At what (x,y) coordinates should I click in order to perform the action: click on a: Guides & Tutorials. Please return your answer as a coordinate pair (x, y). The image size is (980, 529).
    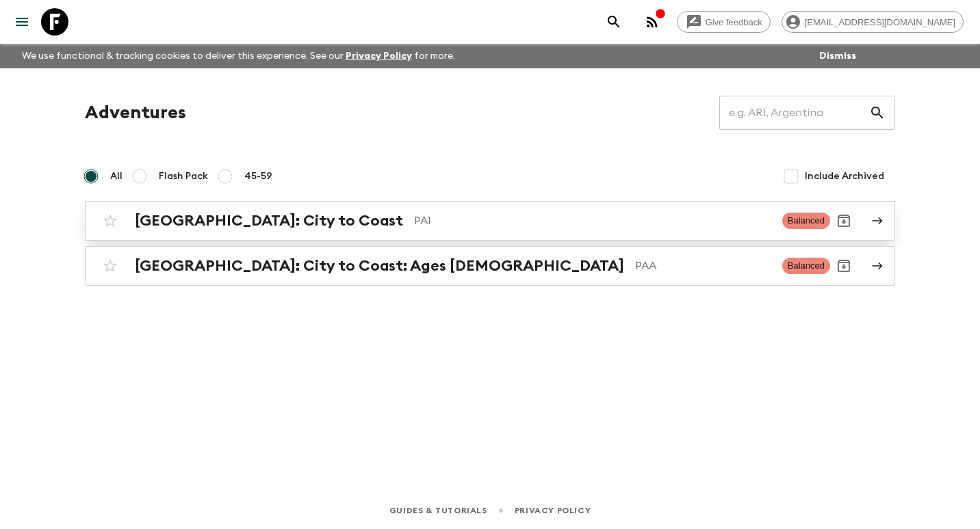
    Looking at the image, I should click on (438, 511).